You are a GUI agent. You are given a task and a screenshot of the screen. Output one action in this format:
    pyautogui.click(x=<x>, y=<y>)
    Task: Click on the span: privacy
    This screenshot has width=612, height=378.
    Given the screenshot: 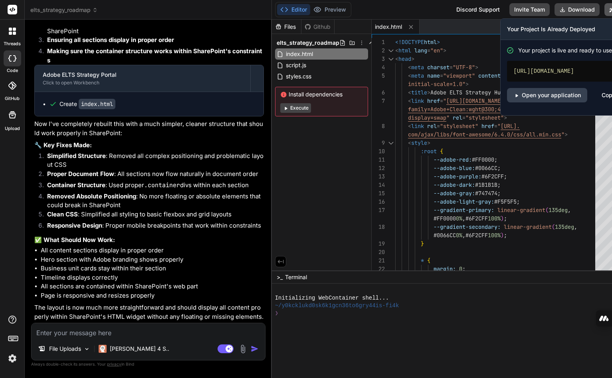 What is the action you would take?
    pyautogui.click(x=114, y=364)
    